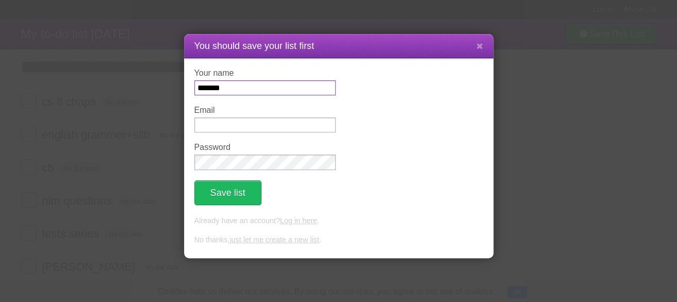 The image size is (677, 302). I want to click on p: Already have an account? ., so click(339, 221).